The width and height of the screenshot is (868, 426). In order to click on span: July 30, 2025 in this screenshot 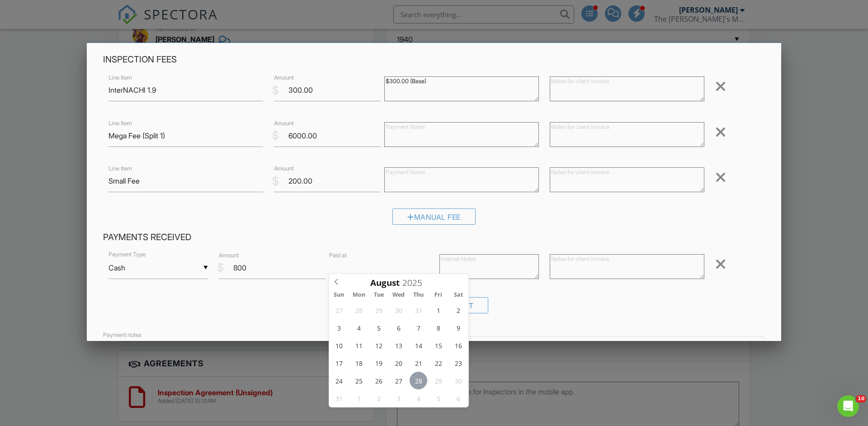, I will do `click(399, 310)`.